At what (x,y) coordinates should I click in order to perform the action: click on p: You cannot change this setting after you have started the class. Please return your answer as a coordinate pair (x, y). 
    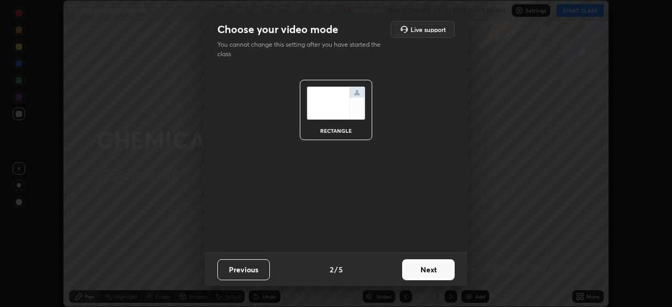
    Looking at the image, I should click on (302, 49).